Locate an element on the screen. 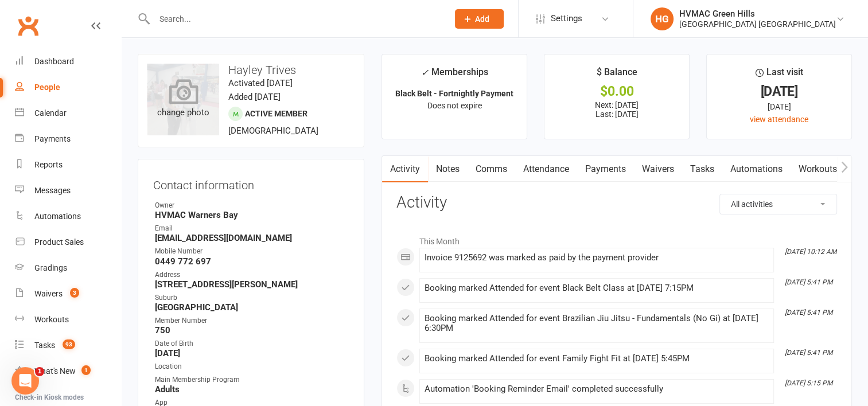 This screenshot has height=406, width=868. a: Product Sales is located at coordinates (68, 242).